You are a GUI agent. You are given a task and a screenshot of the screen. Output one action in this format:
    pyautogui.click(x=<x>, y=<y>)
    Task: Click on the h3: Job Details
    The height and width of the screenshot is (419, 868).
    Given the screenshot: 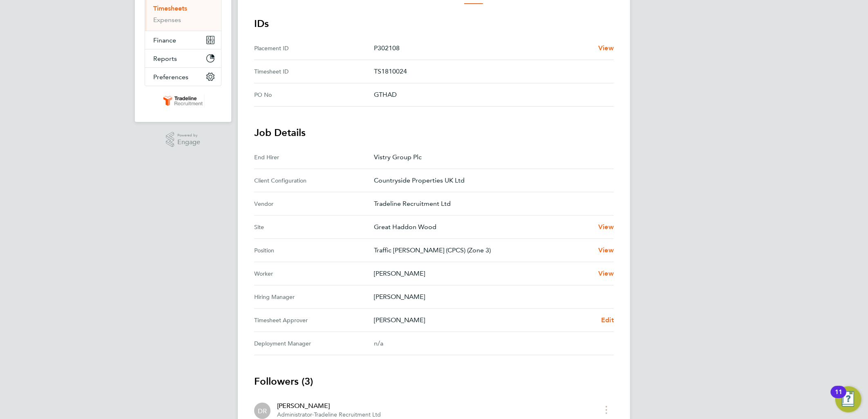 What is the action you would take?
    pyautogui.click(x=434, y=133)
    